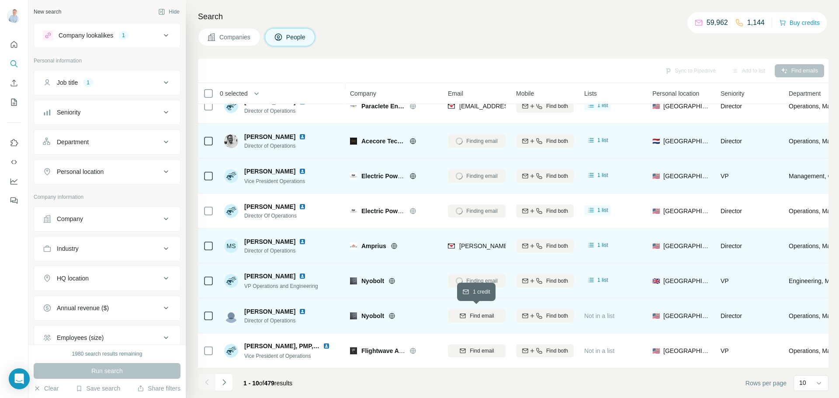 Image resolution: width=839 pixels, height=398 pixels. What do you see at coordinates (46, 389) in the screenshot?
I see `button: Clear` at bounding box center [46, 389].